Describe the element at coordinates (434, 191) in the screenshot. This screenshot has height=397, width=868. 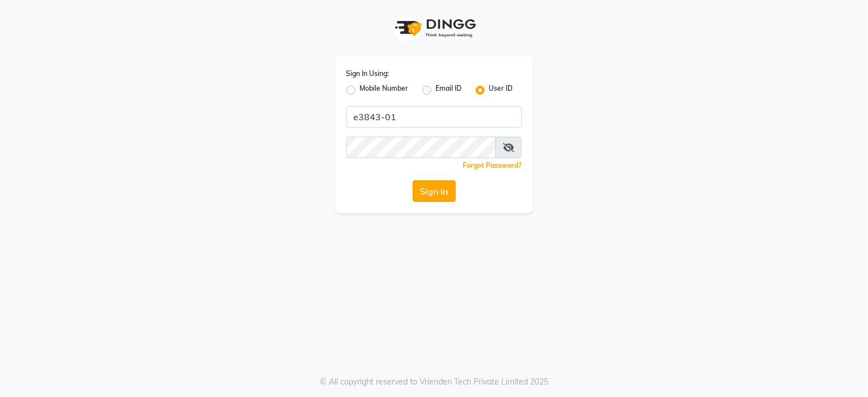
I see `button: Sign In` at that location.